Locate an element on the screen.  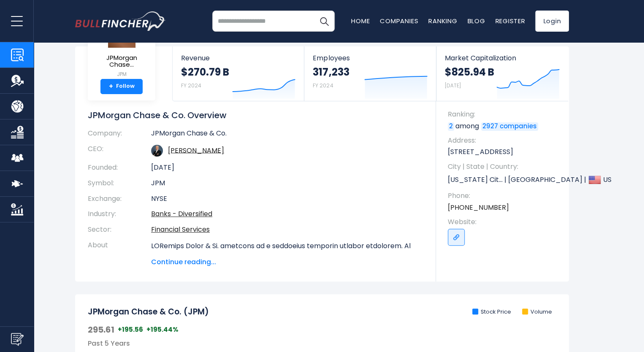
span: Ranking: is located at coordinates (504, 114).